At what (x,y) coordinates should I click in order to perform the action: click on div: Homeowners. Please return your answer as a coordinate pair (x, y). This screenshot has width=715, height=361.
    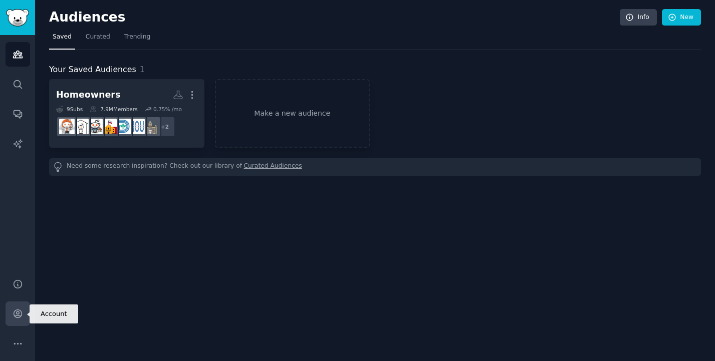
    Looking at the image, I should click on (88, 95).